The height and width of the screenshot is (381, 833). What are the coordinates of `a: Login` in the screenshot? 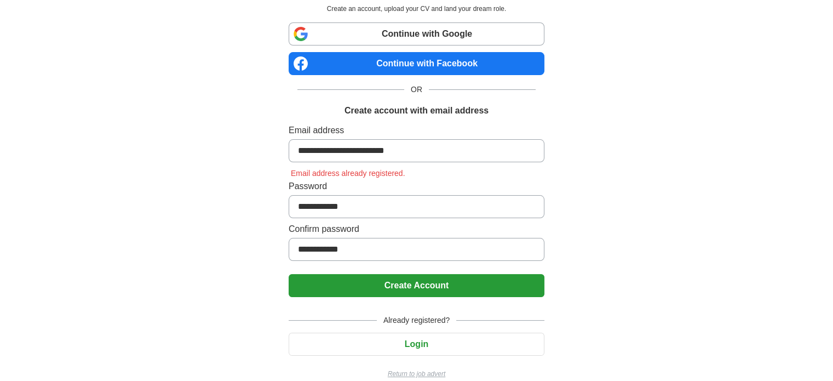 It's located at (416, 343).